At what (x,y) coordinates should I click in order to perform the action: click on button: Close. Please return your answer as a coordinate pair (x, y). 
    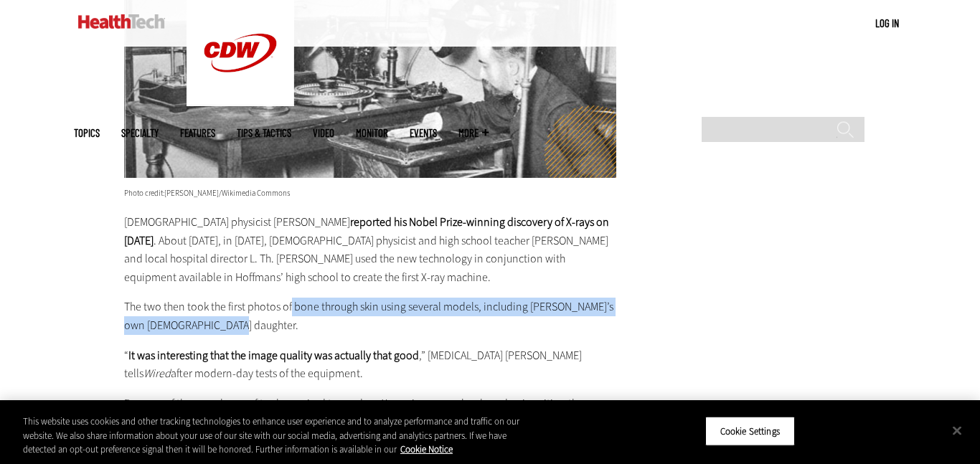
    Looking at the image, I should click on (957, 430).